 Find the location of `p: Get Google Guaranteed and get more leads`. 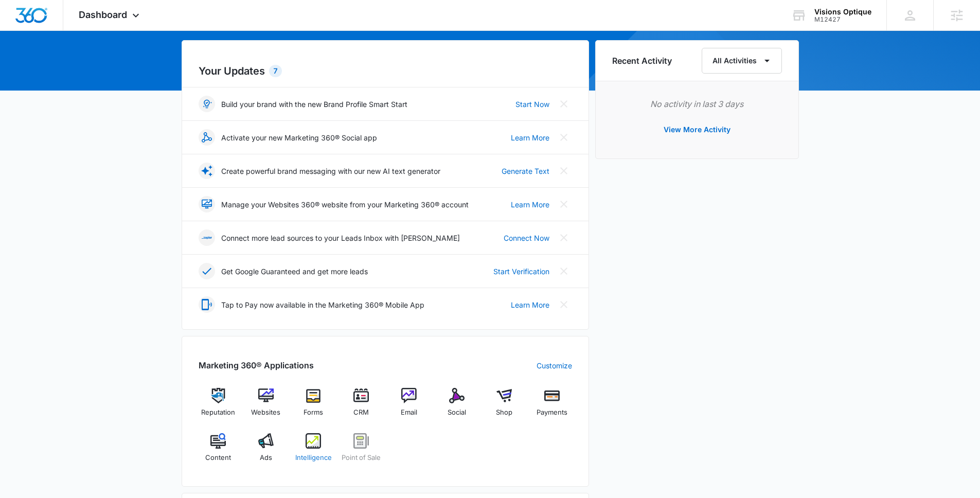

p: Get Google Guaranteed and get more leads is located at coordinates (294, 271).